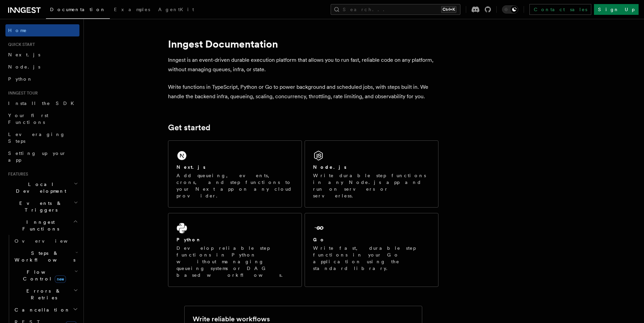 The height and width of the screenshot is (323, 644). What do you see at coordinates (560, 9) in the screenshot?
I see `a: Contact sales` at bounding box center [560, 9].